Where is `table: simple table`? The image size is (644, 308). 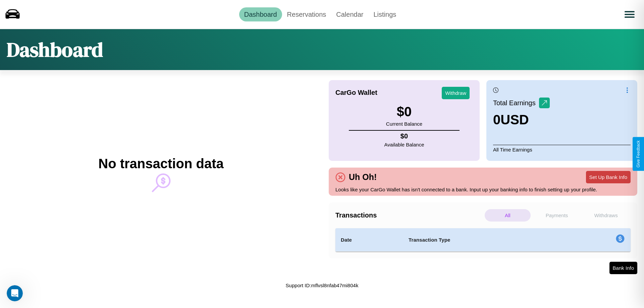
table: simple table is located at coordinates (483, 240).